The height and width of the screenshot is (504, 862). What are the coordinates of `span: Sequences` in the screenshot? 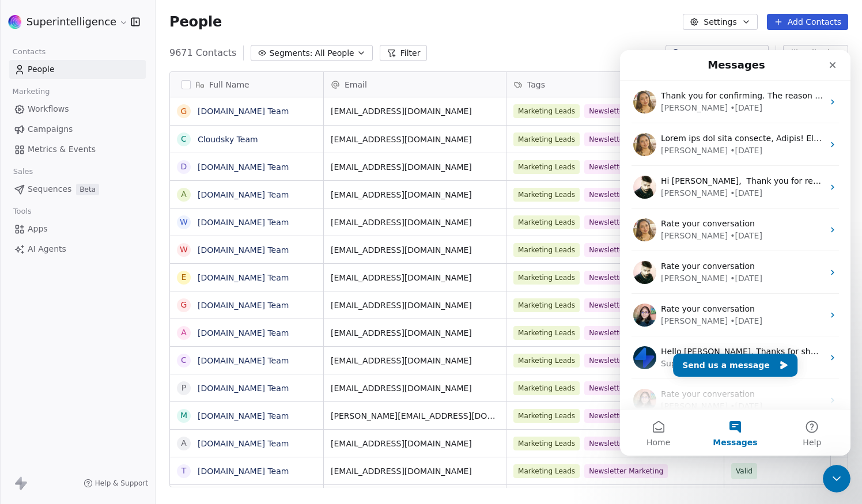 It's located at (49, 189).